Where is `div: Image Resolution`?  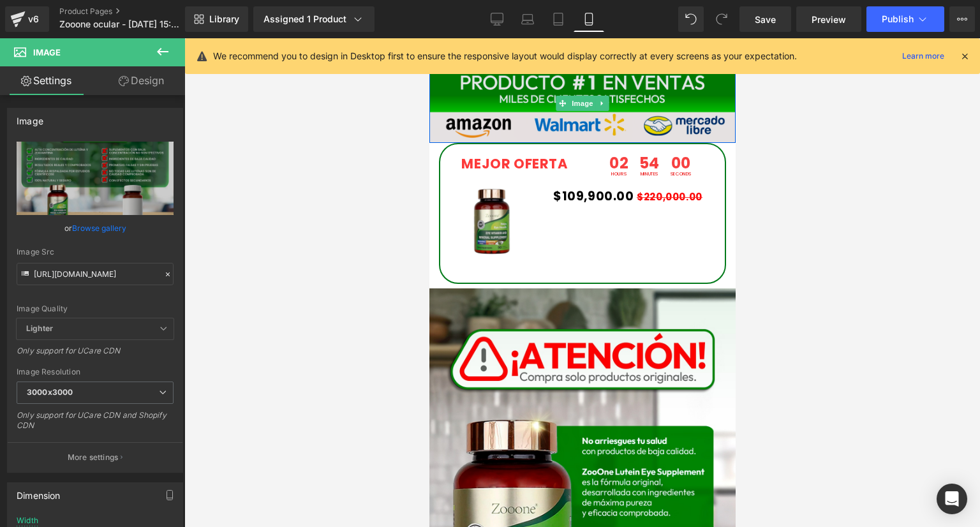 div: Image Resolution is located at coordinates (95, 372).